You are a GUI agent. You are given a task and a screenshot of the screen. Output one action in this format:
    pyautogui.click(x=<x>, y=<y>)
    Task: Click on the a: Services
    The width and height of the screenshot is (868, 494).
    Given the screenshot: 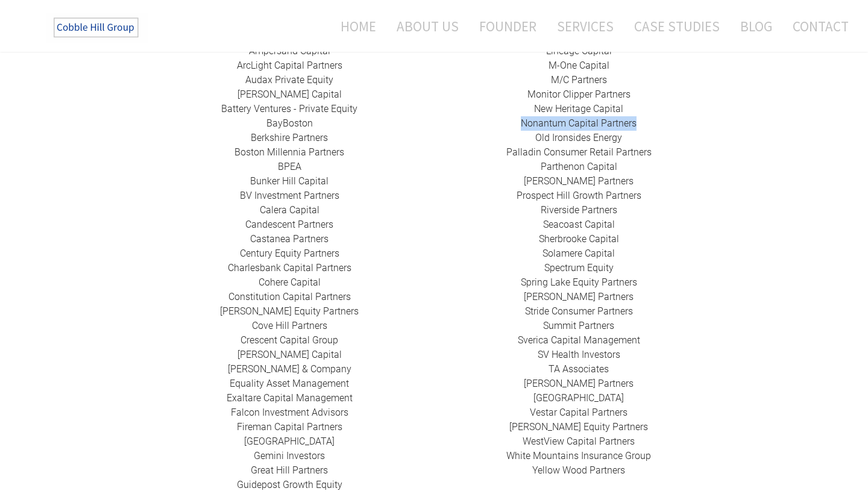 What is the action you would take?
    pyautogui.click(x=585, y=25)
    